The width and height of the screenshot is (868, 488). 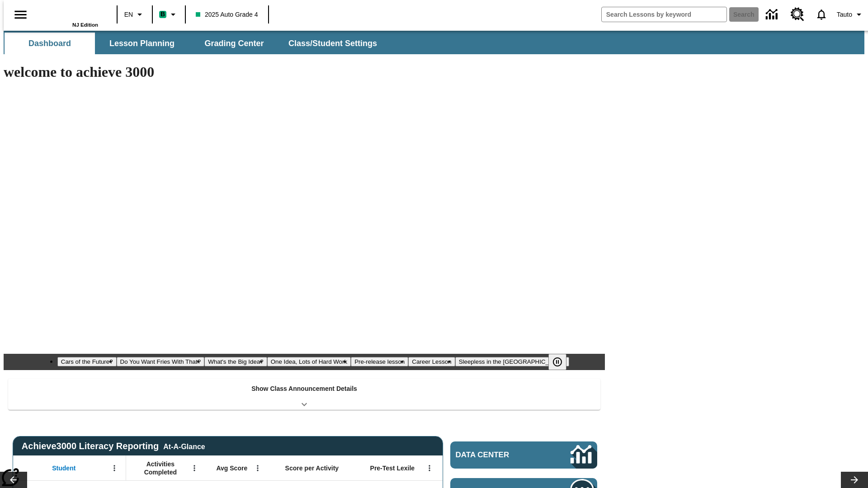 What do you see at coordinates (184, 446) in the screenshot?
I see `div: At-A-Glance` at bounding box center [184, 446].